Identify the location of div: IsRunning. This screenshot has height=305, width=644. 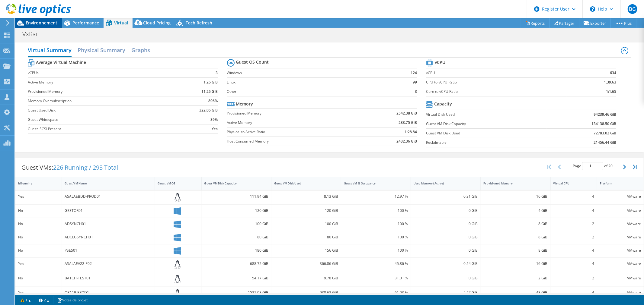
(35, 183).